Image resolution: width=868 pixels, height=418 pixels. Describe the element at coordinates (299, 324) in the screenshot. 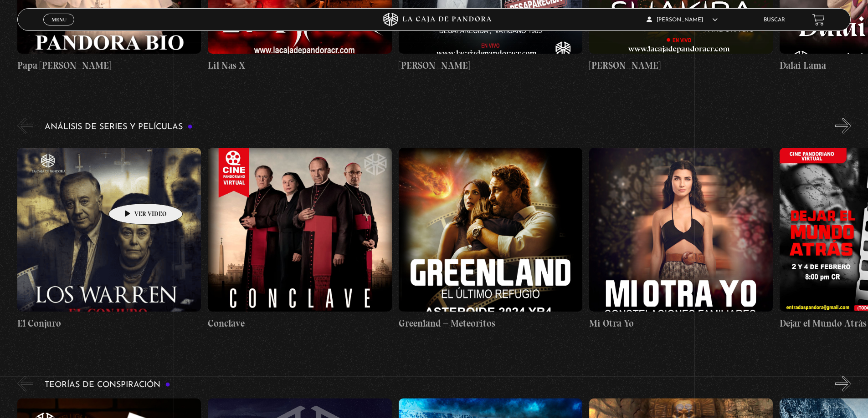

I see `h4: Conclave` at that location.